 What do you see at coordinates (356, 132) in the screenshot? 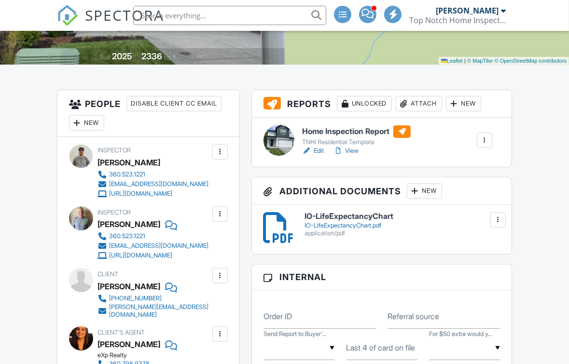
I see `h6: Home Inspection Report` at bounding box center [356, 132].